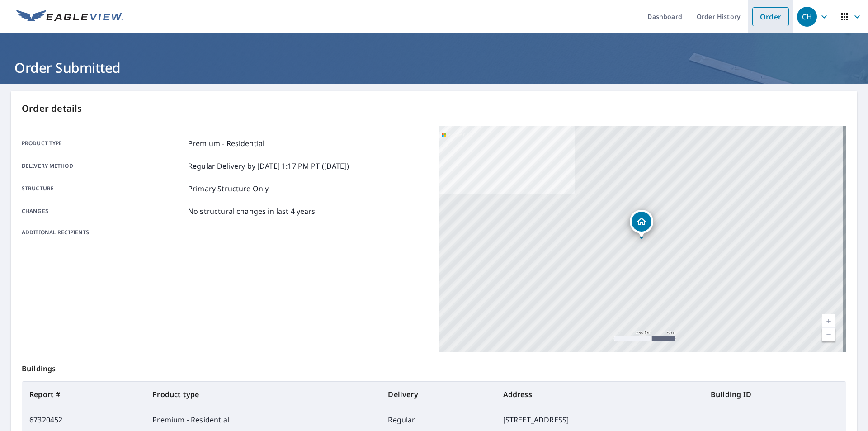 The width and height of the screenshot is (868, 431). I want to click on p: Order details, so click(434, 108).